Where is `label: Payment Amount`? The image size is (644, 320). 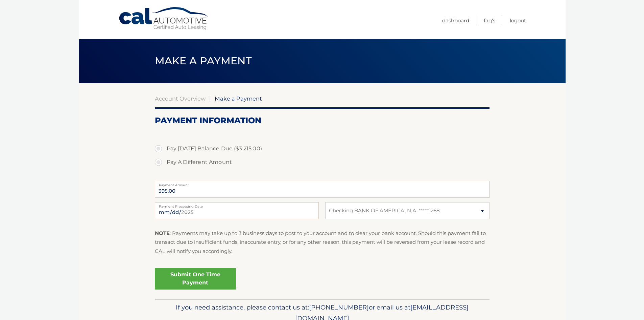 label: Payment Amount is located at coordinates (322, 184).